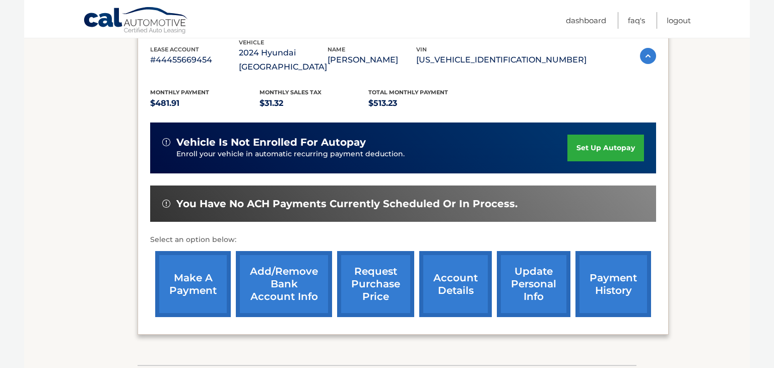  What do you see at coordinates (336, 49) in the screenshot?
I see `span: name` at bounding box center [336, 49].